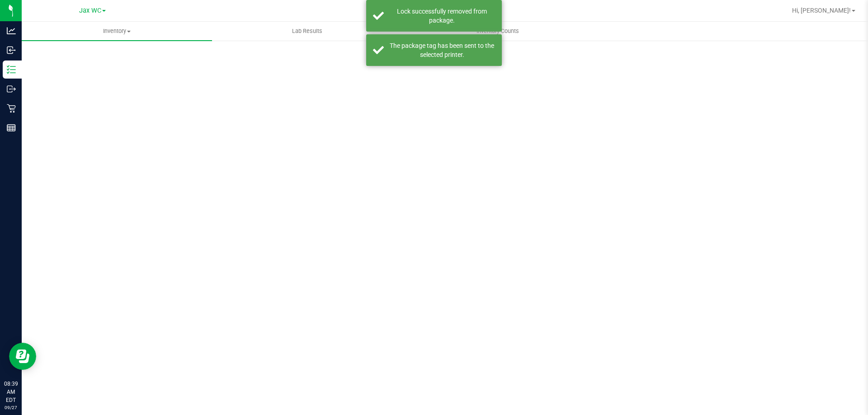 The width and height of the screenshot is (868, 415). I want to click on inline-svg: Outbound, so click(11, 89).